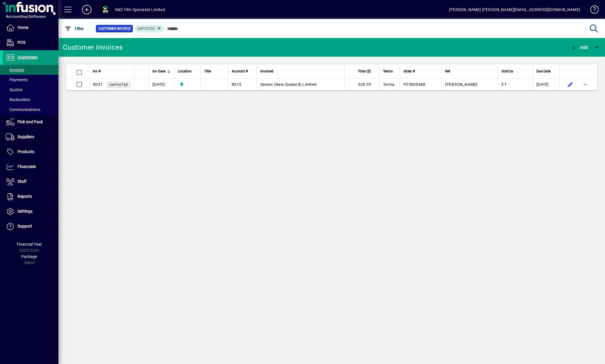  I want to click on a: Home, so click(31, 28).